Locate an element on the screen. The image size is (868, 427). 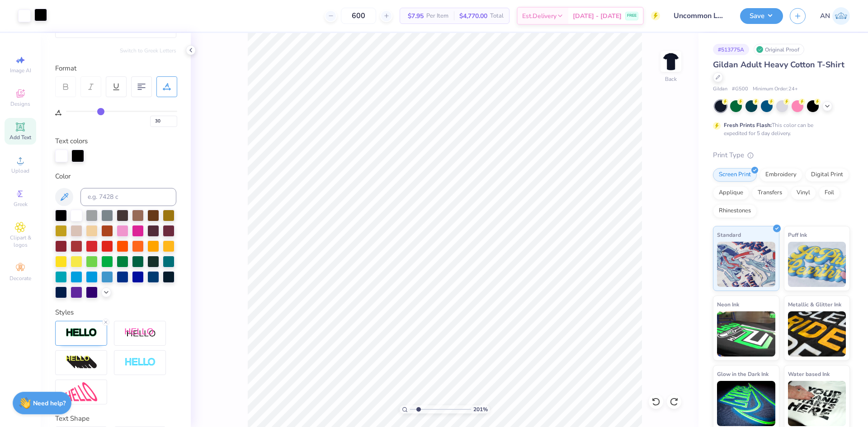
input: Untitled Design is located at coordinates (700, 16).